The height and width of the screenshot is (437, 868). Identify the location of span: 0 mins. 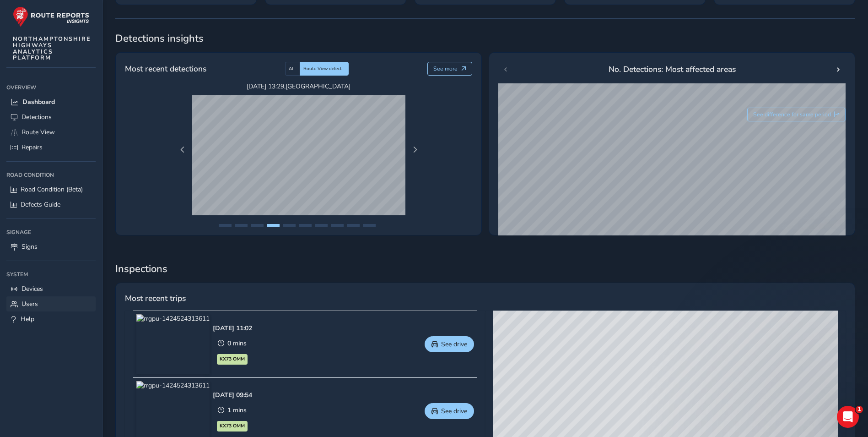
(237, 343).